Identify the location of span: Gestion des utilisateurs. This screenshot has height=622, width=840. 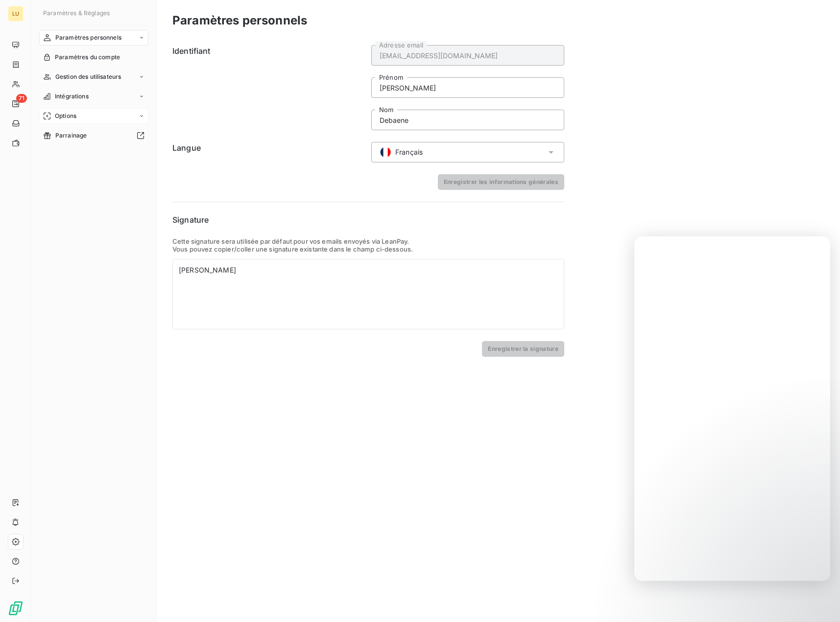
(88, 76).